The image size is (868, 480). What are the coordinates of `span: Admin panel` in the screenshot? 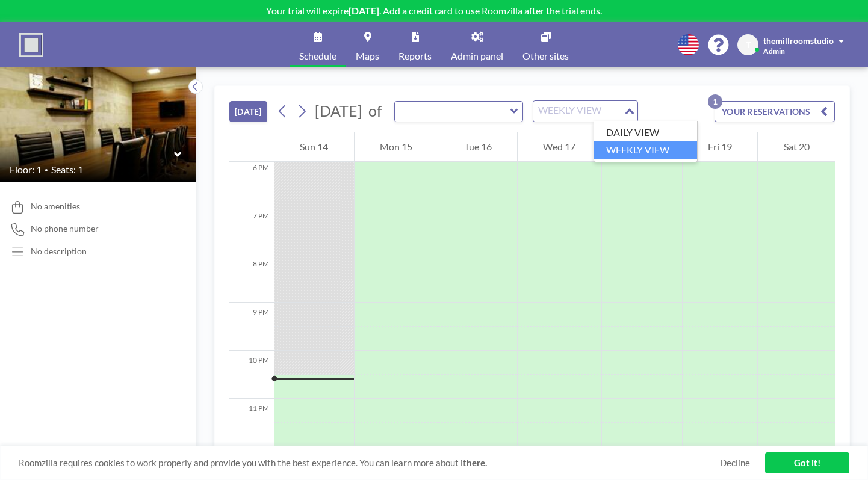 It's located at (477, 56).